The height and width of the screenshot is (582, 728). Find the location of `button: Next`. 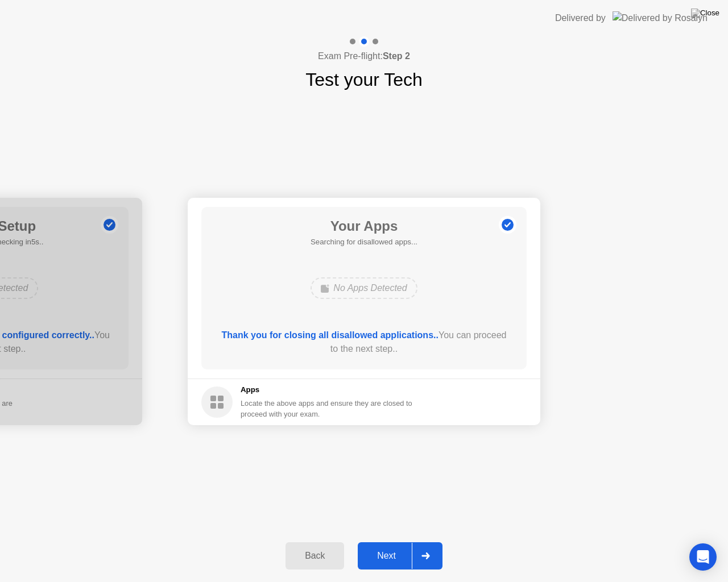

button: Next is located at coordinates (400, 556).